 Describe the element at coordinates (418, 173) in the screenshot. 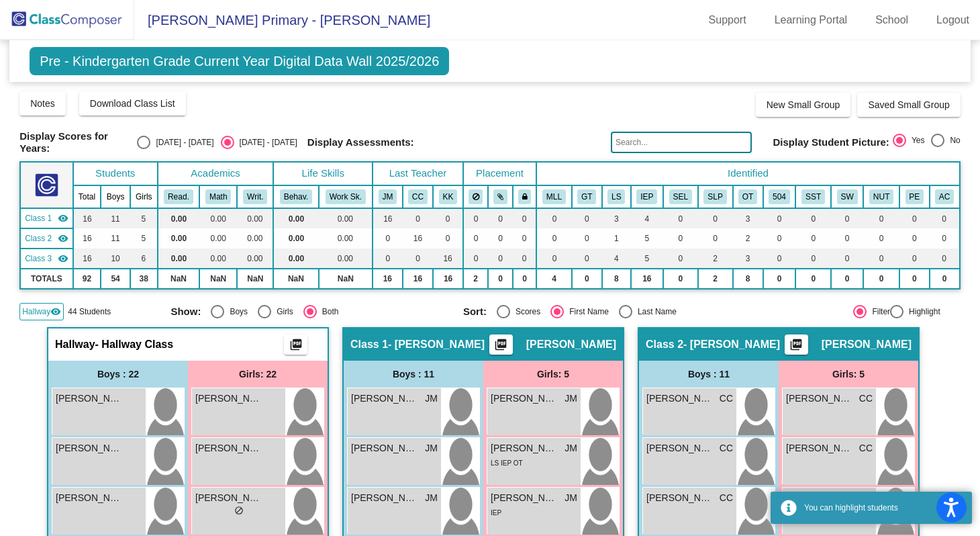

I see `th: Last Teacher` at that location.